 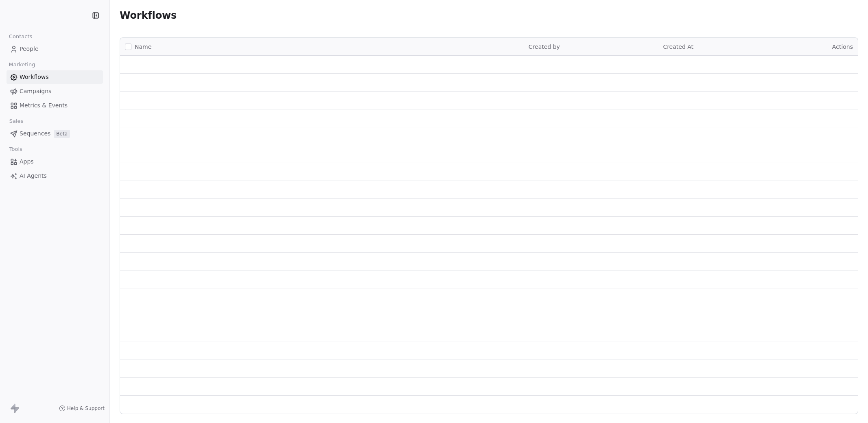 I want to click on span: Name, so click(x=143, y=47).